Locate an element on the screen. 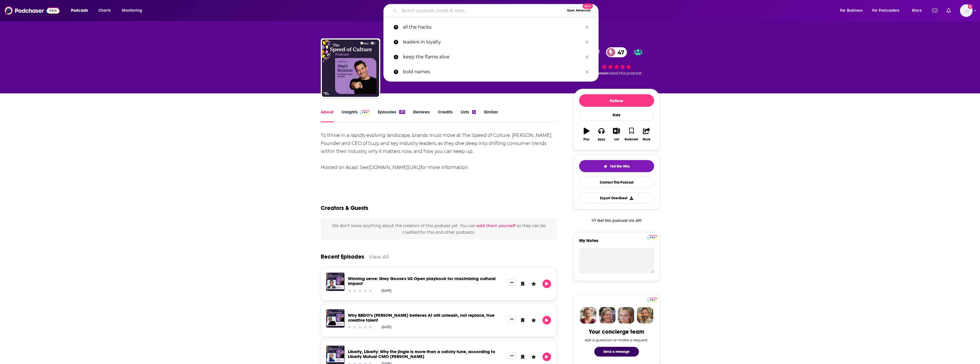 The height and width of the screenshot is (364, 980). button: Apps is located at coordinates (602, 134).